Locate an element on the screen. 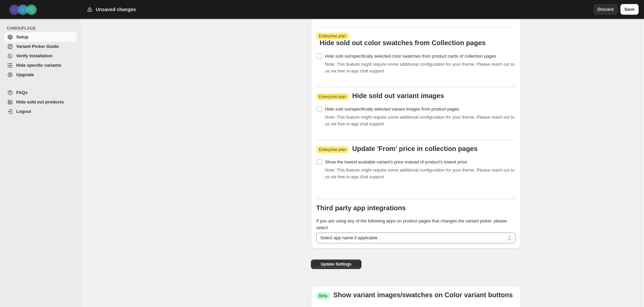  span: Discard is located at coordinates (606, 10).